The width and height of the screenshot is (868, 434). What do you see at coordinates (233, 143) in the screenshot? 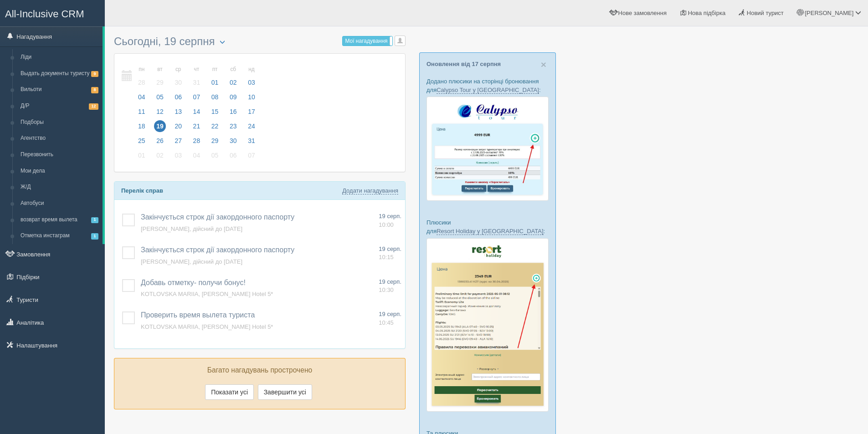
I see `a: 30` at bounding box center [233, 143].